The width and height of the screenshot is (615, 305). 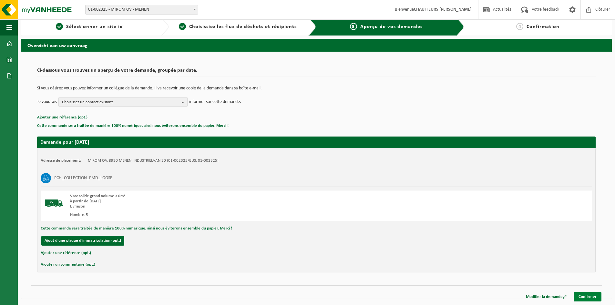 What do you see at coordinates (206, 215) in the screenshot?
I see `div: Nombre: 5` at bounding box center [206, 215].